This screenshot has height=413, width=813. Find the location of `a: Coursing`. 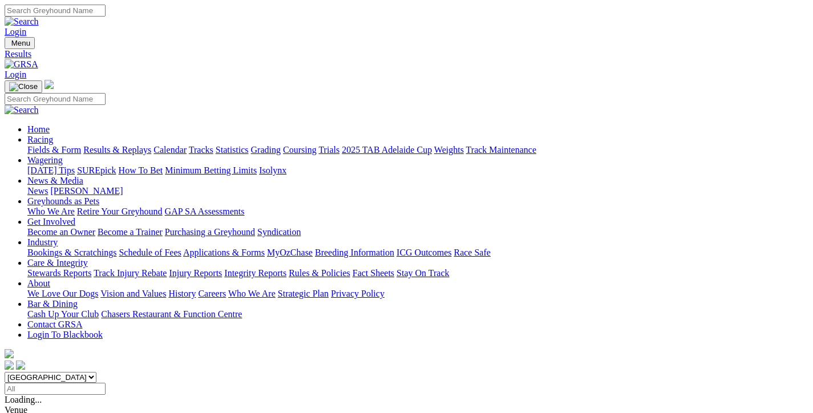

a: Coursing is located at coordinates (300, 150).